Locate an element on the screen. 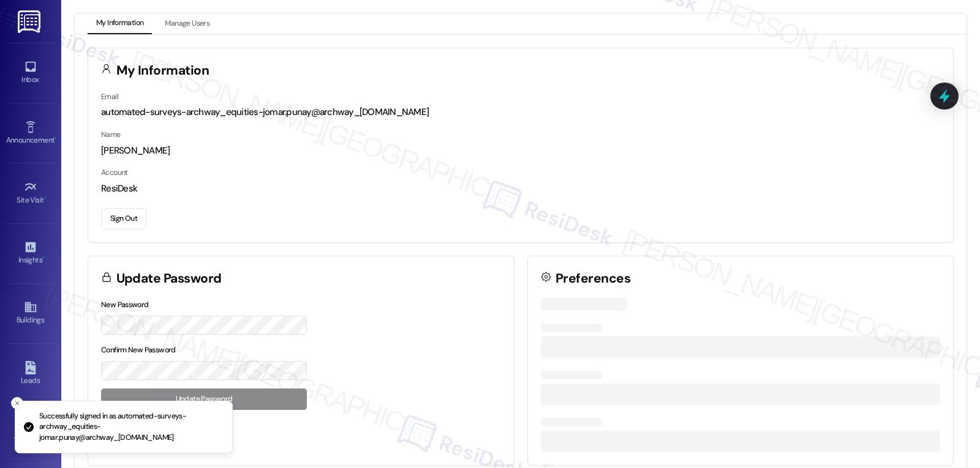 The height and width of the screenshot is (468, 980). button: Manage Users is located at coordinates (187, 24).